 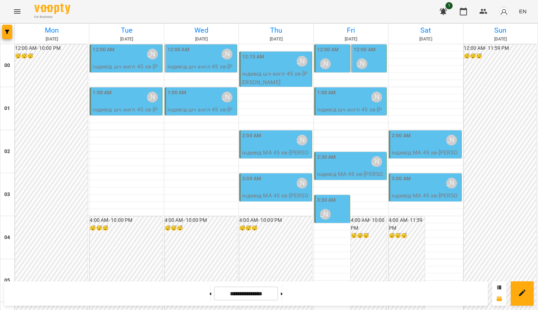 I want to click on h6: Wed, so click(x=201, y=30).